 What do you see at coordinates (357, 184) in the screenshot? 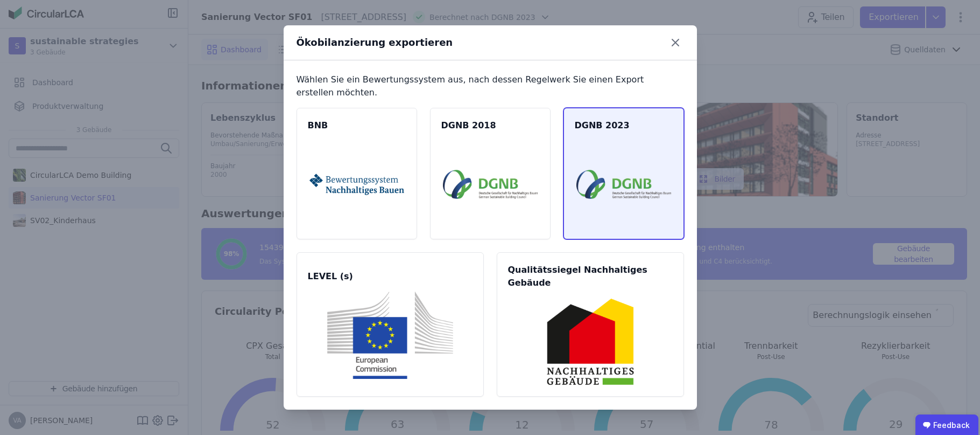
I see `img: bnb` at bounding box center [357, 184].